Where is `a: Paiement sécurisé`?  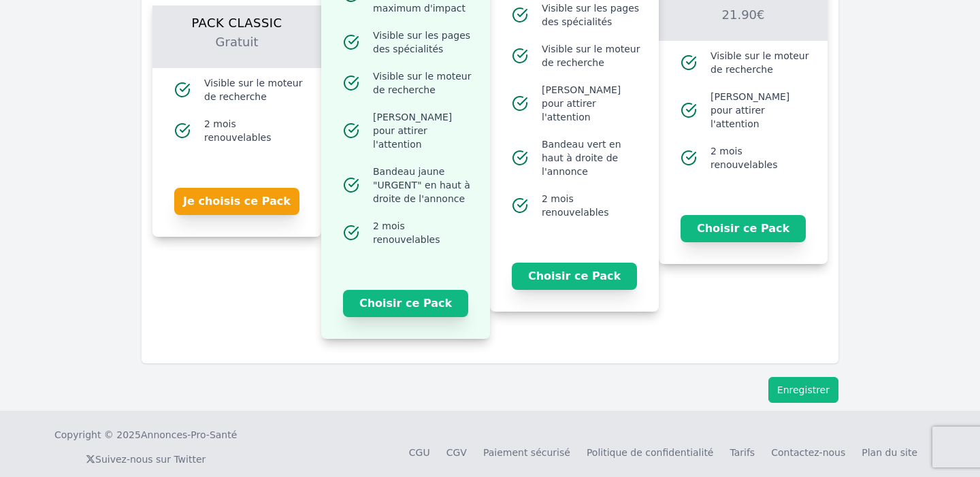 a: Paiement sécurisé is located at coordinates (527, 453).